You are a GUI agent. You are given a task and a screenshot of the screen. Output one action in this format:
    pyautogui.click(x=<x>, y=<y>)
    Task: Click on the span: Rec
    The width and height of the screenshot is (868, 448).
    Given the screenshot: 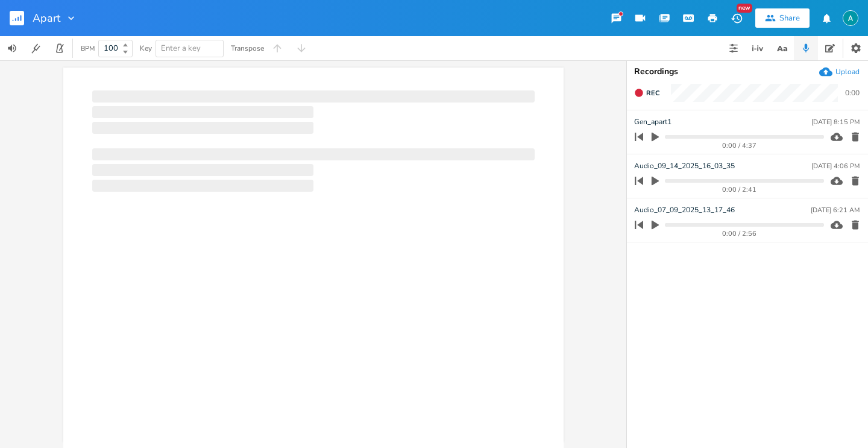 What is the action you would take?
    pyautogui.click(x=652, y=93)
    